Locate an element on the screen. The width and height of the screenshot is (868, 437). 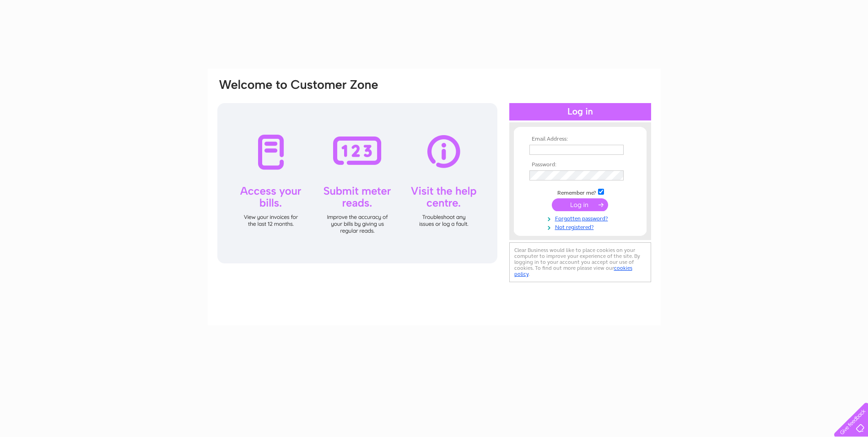
td: Remember me? is located at coordinates (580, 192).